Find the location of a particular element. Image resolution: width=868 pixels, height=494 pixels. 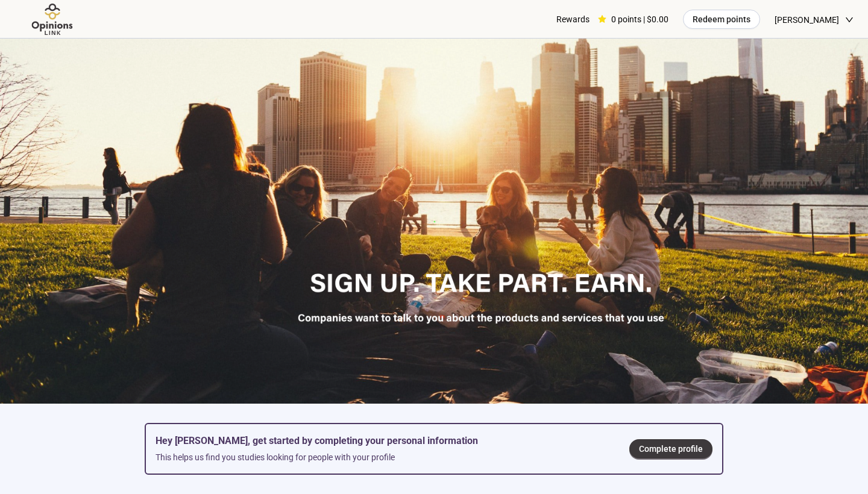

button: Redeem points is located at coordinates (721, 20).